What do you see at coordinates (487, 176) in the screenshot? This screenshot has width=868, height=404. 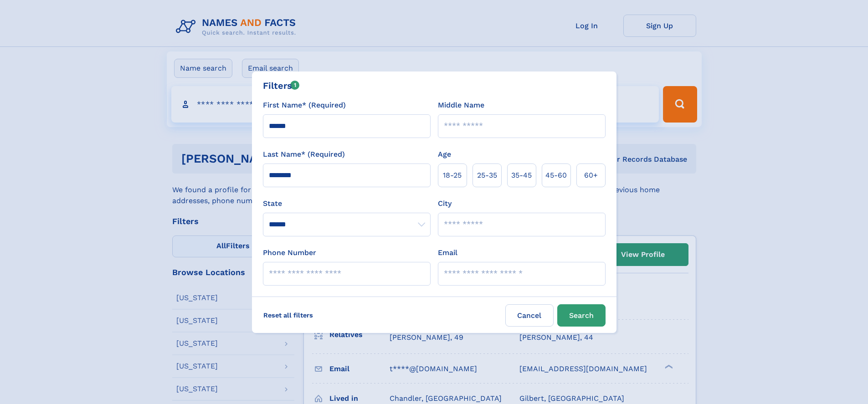 I see `span: 25‑35` at bounding box center [487, 176].